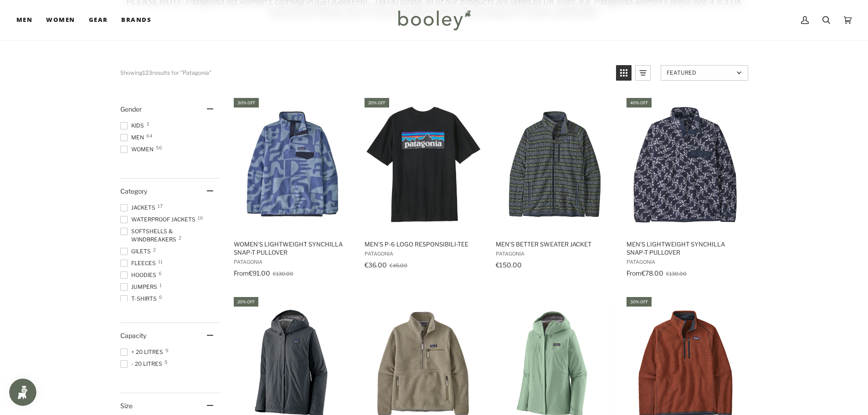 This screenshot has height=415, width=868. I want to click on span: Category, so click(134, 191).